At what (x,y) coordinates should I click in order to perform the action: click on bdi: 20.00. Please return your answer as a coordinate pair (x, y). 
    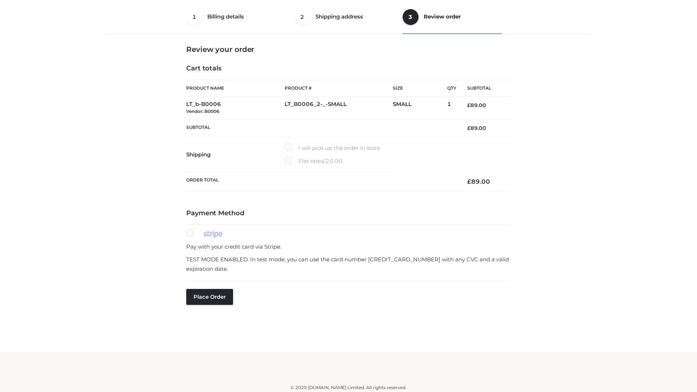
    Looking at the image, I should click on (332, 161).